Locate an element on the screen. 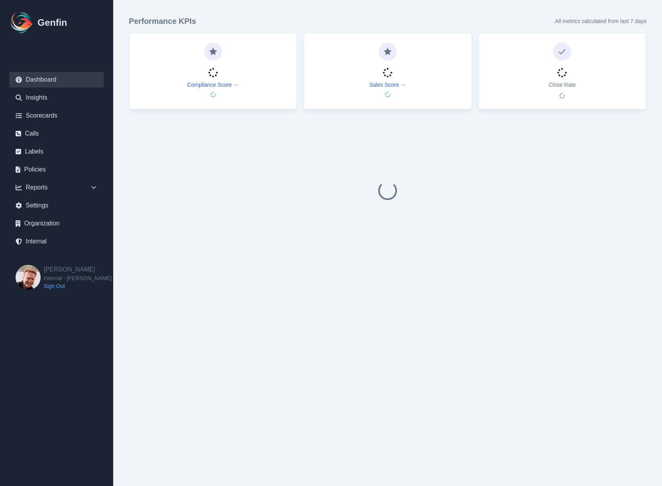  a: Calls is located at coordinates (57, 134).